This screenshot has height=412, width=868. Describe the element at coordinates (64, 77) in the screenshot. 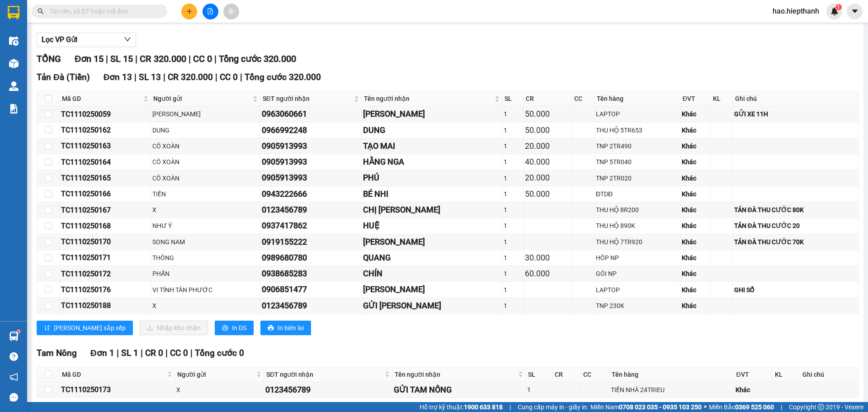

I see `span: Tản Đà (Tiền)` at that location.